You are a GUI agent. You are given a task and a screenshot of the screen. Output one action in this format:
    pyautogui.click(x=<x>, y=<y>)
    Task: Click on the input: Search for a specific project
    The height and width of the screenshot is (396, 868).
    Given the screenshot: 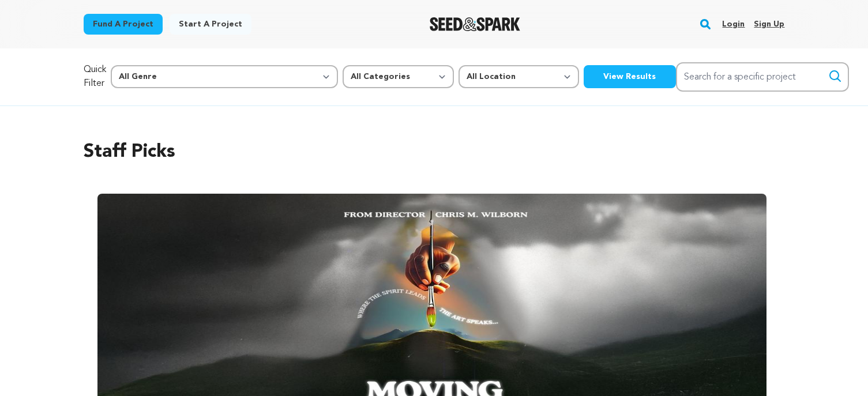 What is the action you would take?
    pyautogui.click(x=762, y=77)
    